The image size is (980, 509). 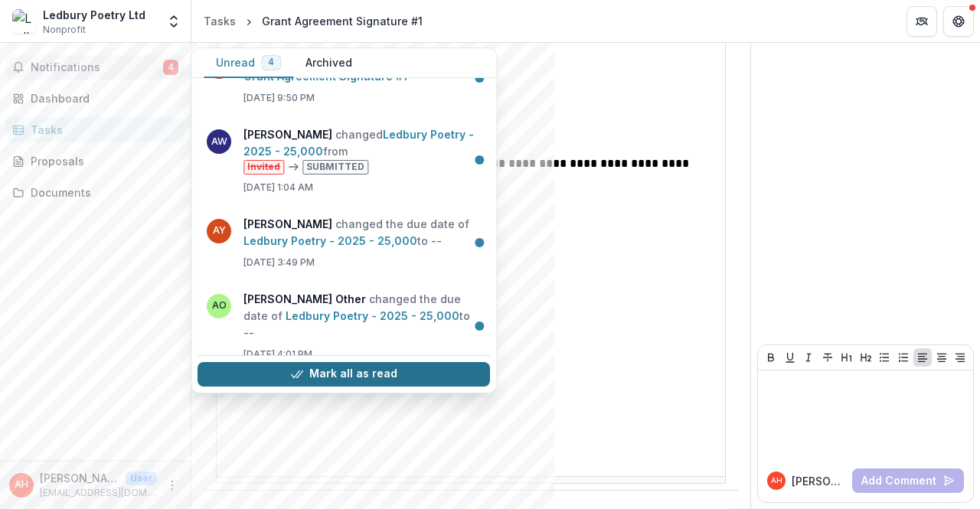 I want to click on p: User, so click(x=141, y=479).